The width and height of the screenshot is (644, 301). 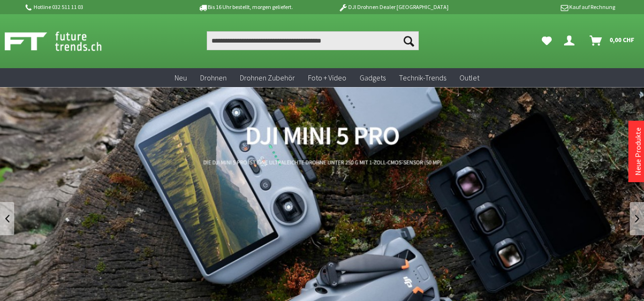 What do you see at coordinates (313, 41) in the screenshot?
I see `input: Produkt, Marke, Kategorie, EAN, Artikelnummer…` at bounding box center [313, 41].